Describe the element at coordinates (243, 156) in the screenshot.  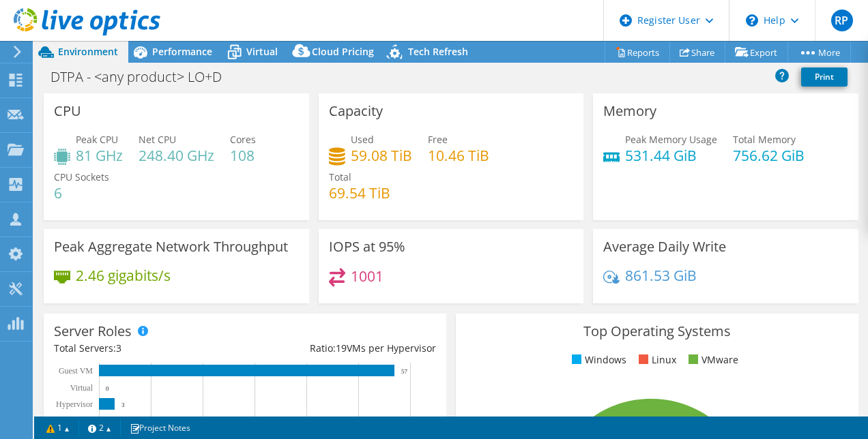
I see `h4: 108` at that location.